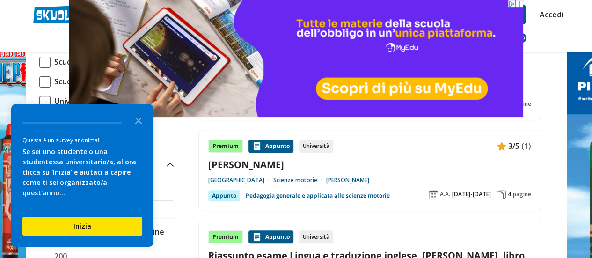 The height and width of the screenshot is (258, 592). What do you see at coordinates (82, 226) in the screenshot?
I see `button: Inizia` at bounding box center [82, 226].